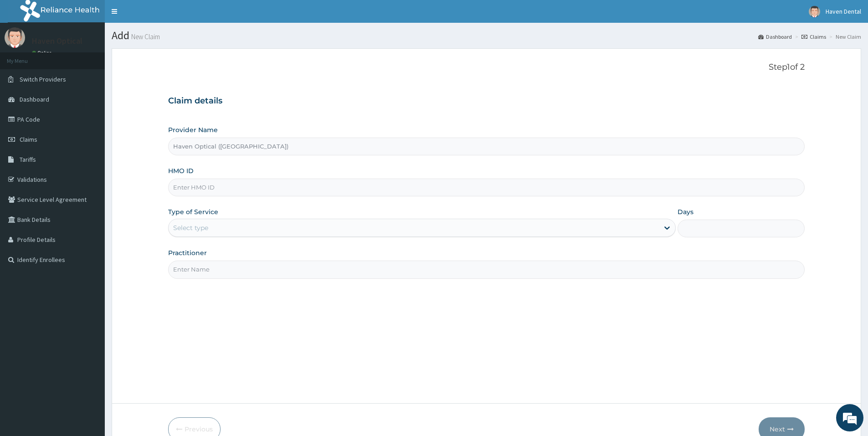  Describe the element at coordinates (187, 252) in the screenshot. I see `label: Practitioner` at that location.